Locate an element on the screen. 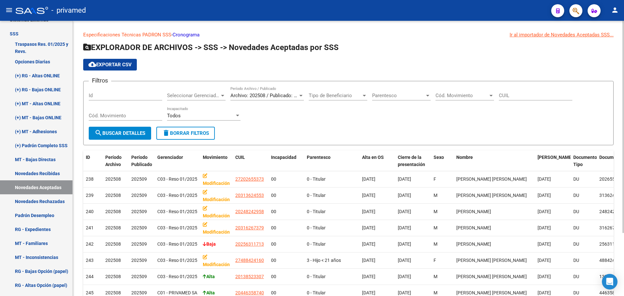 The height and width of the screenshot is (296, 624). span: Documento Tipo is located at coordinates (585, 161).